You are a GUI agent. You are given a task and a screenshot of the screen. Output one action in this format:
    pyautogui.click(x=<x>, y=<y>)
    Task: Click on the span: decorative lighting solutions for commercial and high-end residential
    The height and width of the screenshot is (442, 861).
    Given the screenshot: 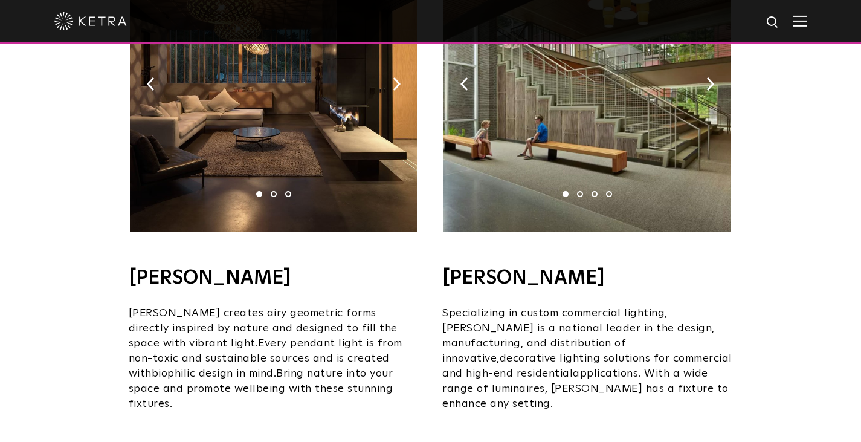 What is the action you would take?
    pyautogui.click(x=587, y=366)
    